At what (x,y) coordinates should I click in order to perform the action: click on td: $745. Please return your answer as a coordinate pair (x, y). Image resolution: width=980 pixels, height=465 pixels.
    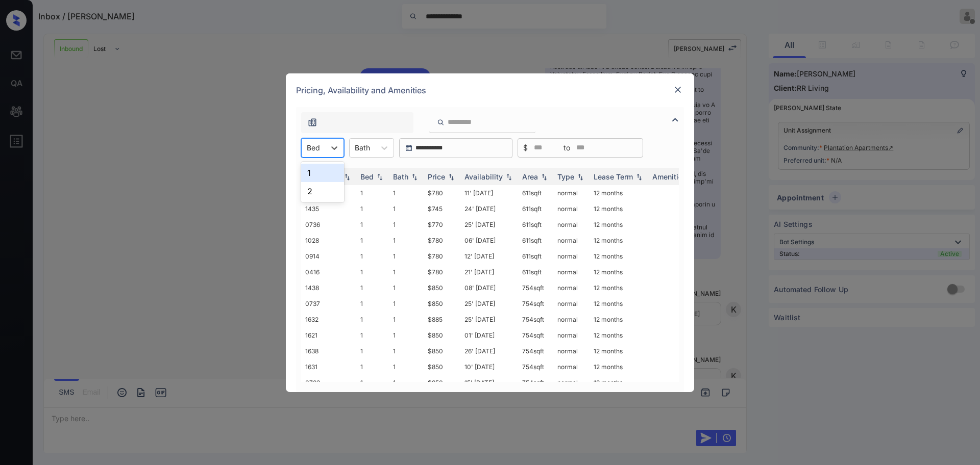
    Looking at the image, I should click on (442, 208).